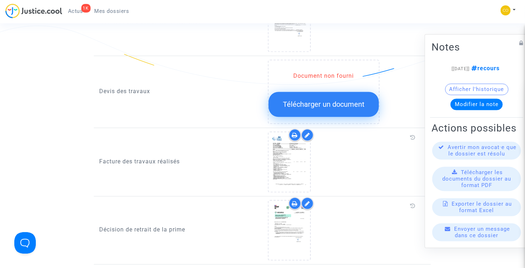 The width and height of the screenshot is (525, 268). I want to click on button: Télécharger un document, so click(324, 104).